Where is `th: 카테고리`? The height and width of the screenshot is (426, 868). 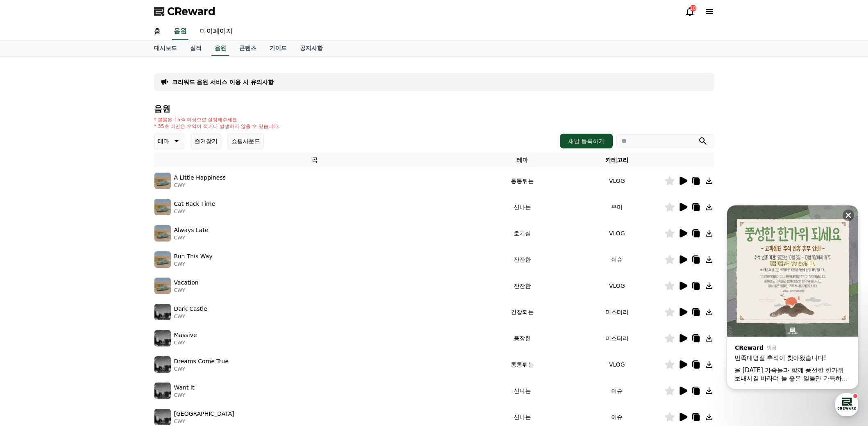
th: 카테고리 is located at coordinates (617, 160).